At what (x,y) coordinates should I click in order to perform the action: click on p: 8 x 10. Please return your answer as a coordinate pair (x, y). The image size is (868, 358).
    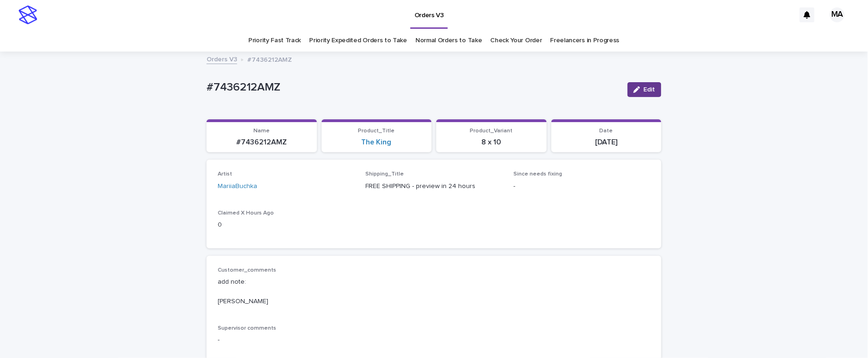
    Looking at the image, I should click on (492, 142).